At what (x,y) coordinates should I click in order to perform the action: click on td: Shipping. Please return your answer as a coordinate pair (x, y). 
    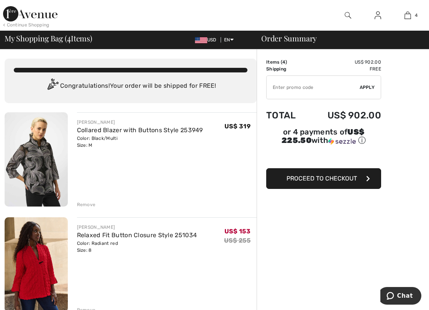
    Looking at the image, I should click on (286, 69).